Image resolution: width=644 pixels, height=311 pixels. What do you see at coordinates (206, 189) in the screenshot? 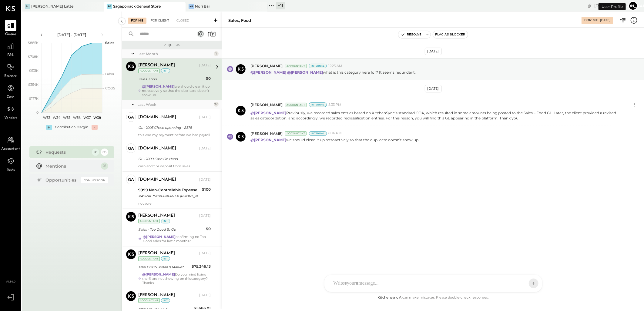
I see `div: $100` at bounding box center [206, 189].